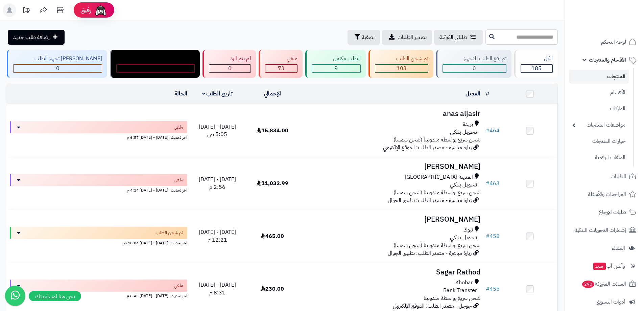 The image size is (644, 311). What do you see at coordinates (607, 60) in the screenshot?
I see `span: الأقسام والمنتجات` at bounding box center [607, 60].